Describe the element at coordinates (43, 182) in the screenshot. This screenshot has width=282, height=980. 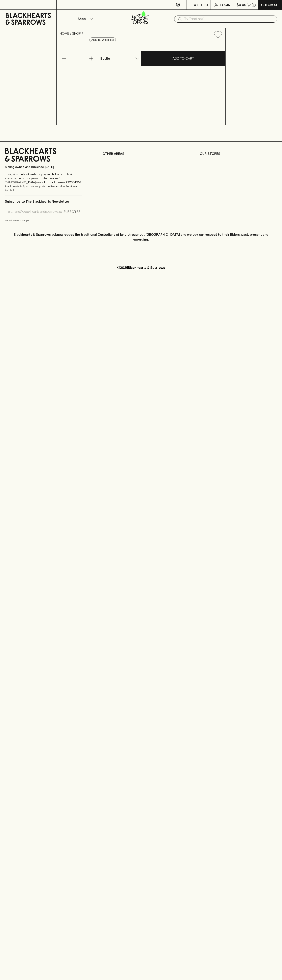
I see `p: It is against the law to sell or supply alcohol to, or to obtain alcohol on behalf of a person un...` at that location.